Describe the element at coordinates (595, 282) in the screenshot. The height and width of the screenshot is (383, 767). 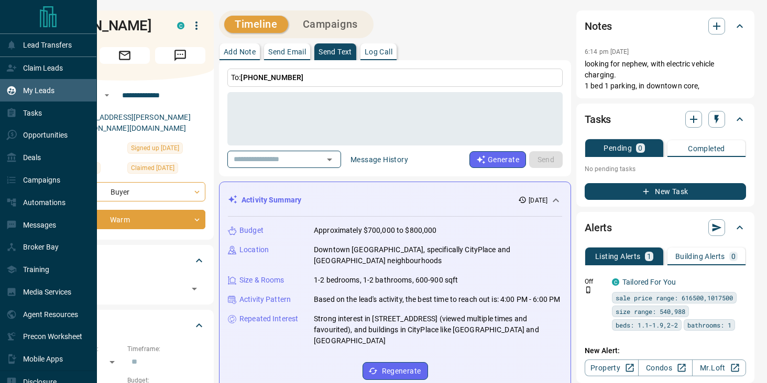
I see `p: Off` at that location.